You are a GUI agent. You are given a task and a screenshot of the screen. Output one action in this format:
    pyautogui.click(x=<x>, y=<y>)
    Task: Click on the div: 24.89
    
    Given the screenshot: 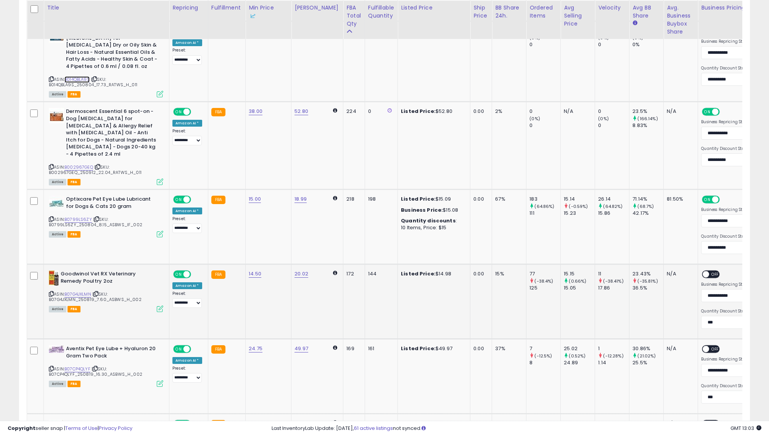 What is the action you would take?
    pyautogui.click(x=579, y=363)
    